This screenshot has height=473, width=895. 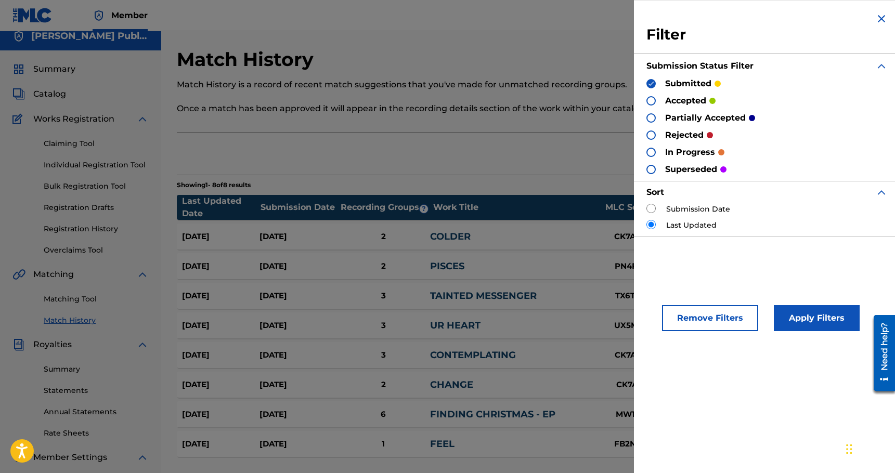 What do you see at coordinates (54, 275) in the screenshot?
I see `span: Matching` at bounding box center [54, 275].